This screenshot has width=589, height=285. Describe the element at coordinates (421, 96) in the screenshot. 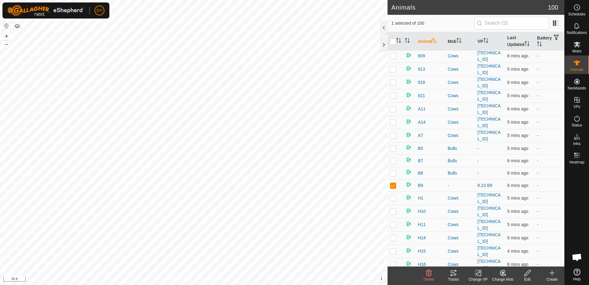

I see `span: 921` at that location.